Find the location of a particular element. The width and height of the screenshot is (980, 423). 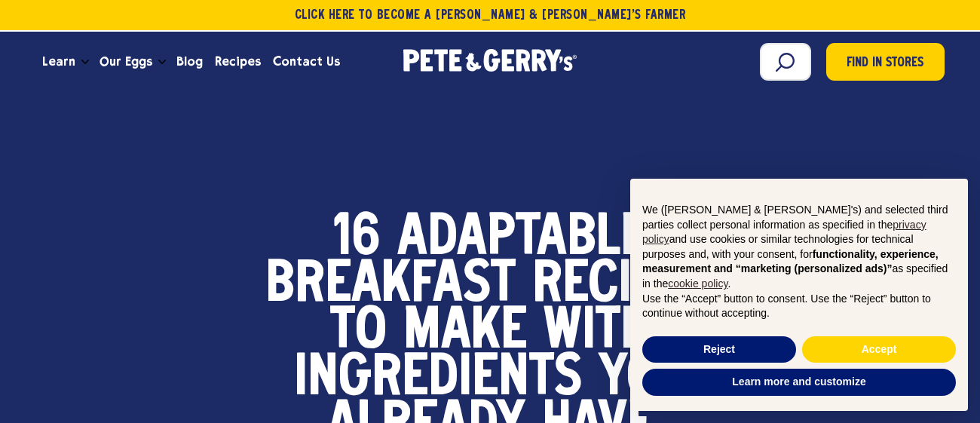

button: Open the dropdown menu for Learn is located at coordinates (85, 62).